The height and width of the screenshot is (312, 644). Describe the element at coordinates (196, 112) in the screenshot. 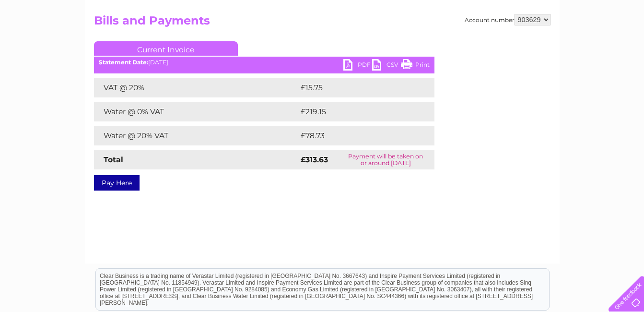

I see `td: Water @ 0% VAT` at that location.